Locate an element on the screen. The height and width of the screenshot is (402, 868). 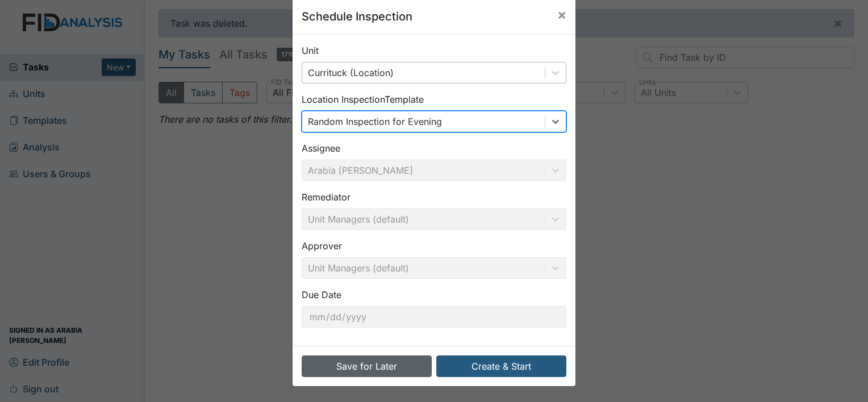
div: Random Inspection for Evening is located at coordinates (375, 122).